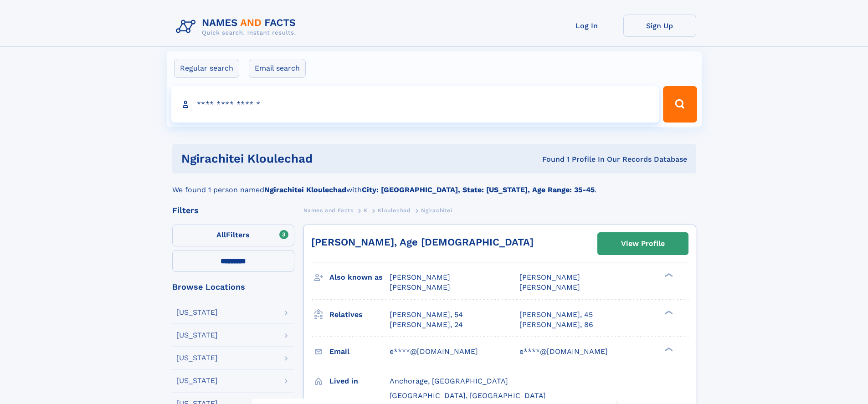  Describe the element at coordinates (365, 211) in the screenshot. I see `span: K` at that location.